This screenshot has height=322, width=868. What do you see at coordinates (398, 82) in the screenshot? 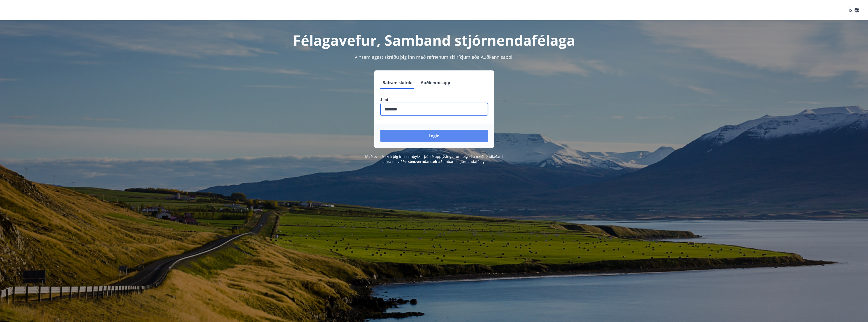
I see `button: Rafræn skilríki` at bounding box center [398, 82].